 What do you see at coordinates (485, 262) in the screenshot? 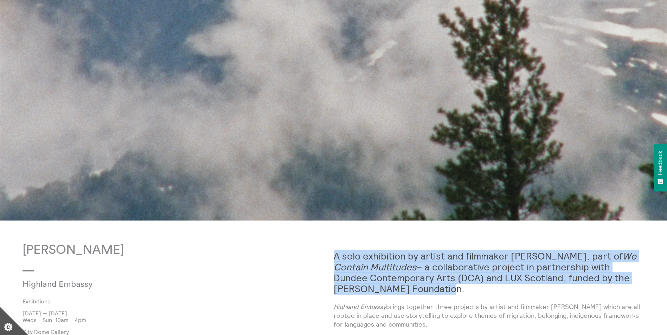
I see `em: We Contain Multitudes` at bounding box center [485, 262].